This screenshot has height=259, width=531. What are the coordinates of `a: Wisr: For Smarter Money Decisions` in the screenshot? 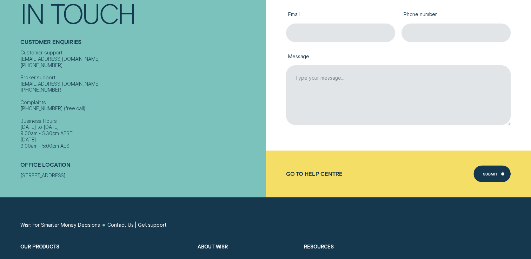 It's located at (60, 225).